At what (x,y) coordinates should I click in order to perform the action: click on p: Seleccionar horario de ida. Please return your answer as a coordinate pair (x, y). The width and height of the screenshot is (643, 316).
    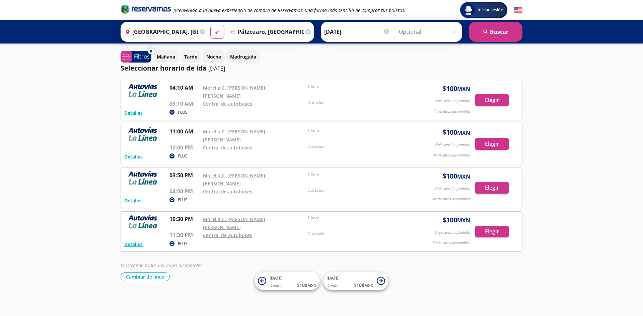
    Looking at the image, I should click on (163, 68).